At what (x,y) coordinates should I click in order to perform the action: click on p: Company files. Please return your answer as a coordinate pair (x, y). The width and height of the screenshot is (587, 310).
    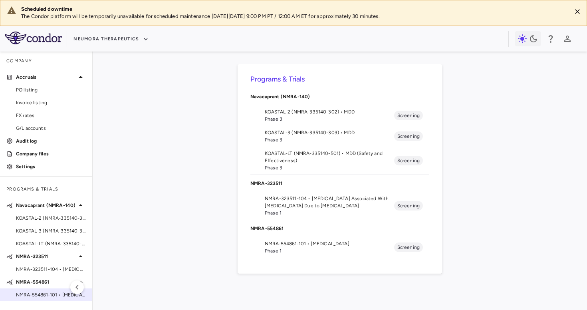
    Looking at the image, I should click on (51, 154).